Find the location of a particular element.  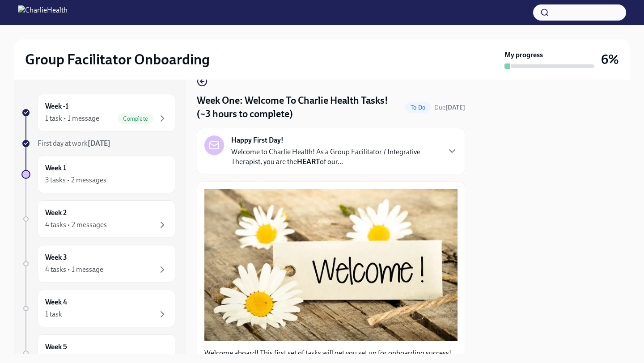

span: Complete is located at coordinates (136, 118).